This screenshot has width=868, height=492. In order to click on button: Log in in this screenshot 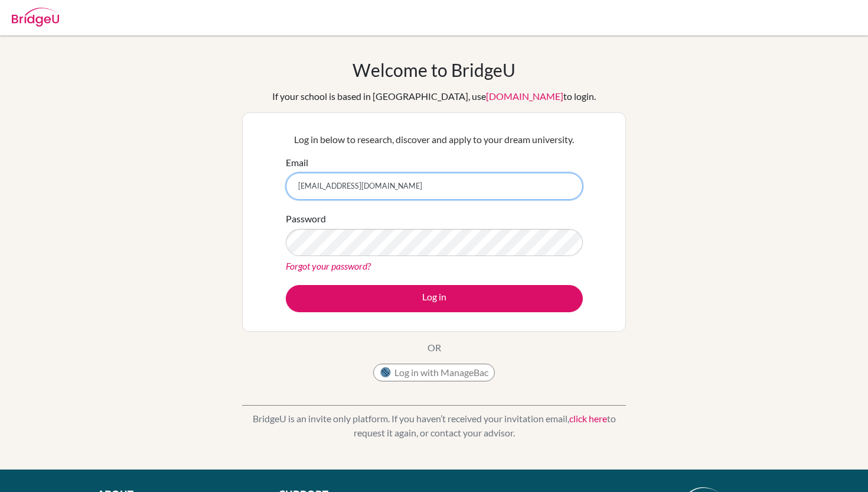, I will do `click(434, 298)`.